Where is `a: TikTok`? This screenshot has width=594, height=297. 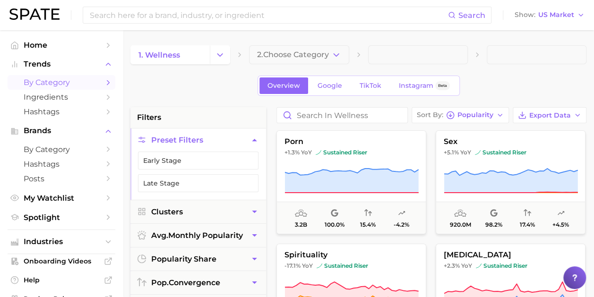 a: TikTok is located at coordinates (370, 86).